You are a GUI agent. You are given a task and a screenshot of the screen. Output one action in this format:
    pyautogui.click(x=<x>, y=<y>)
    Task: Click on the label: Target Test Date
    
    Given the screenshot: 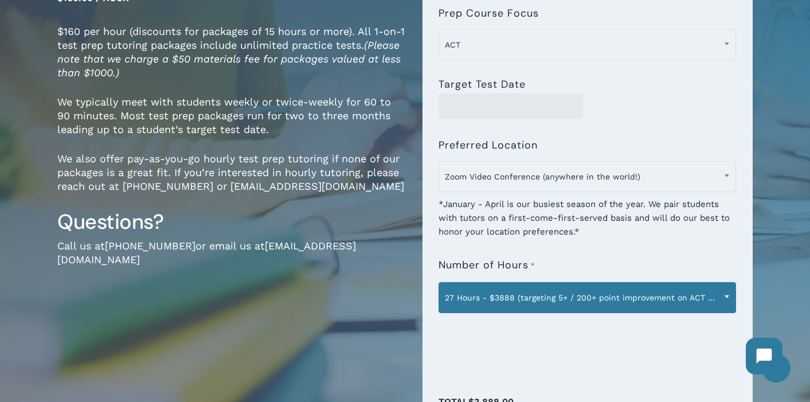 What is the action you would take?
    pyautogui.click(x=482, y=84)
    